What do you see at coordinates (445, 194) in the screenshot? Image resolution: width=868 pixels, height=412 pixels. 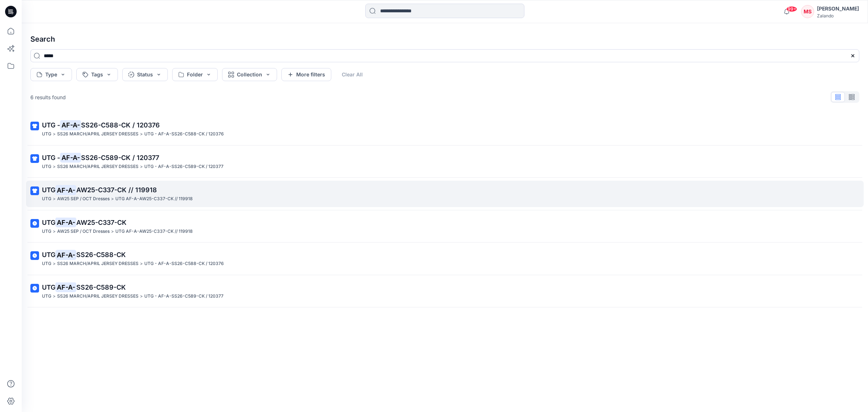 I see `a: UTGAF-A-AW25-C337-CK // 119918UTG>AW25 SEP / OCT Dresses>UTG AF-A-AW25-C337-CK // 119918` at bounding box center [445, 194].